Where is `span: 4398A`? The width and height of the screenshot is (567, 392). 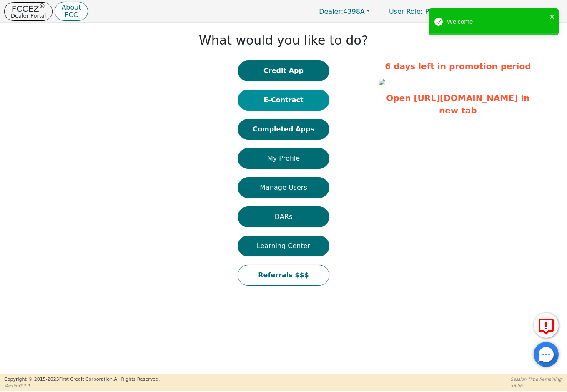
span: 4398A is located at coordinates (342, 11).